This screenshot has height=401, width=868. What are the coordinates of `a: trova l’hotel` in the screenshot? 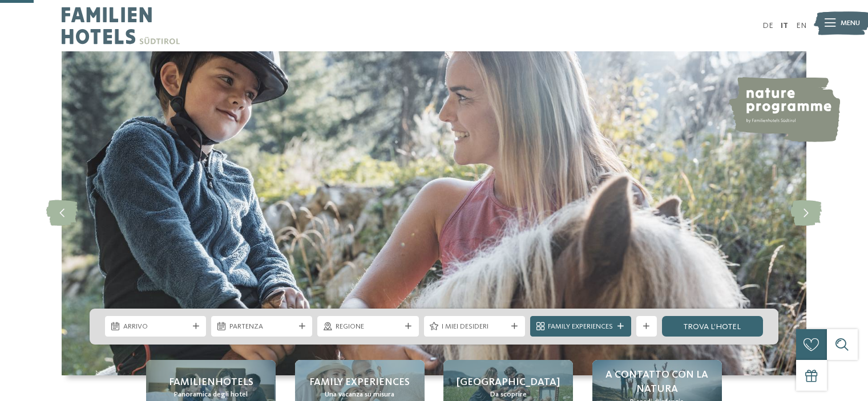 It's located at (712, 326).